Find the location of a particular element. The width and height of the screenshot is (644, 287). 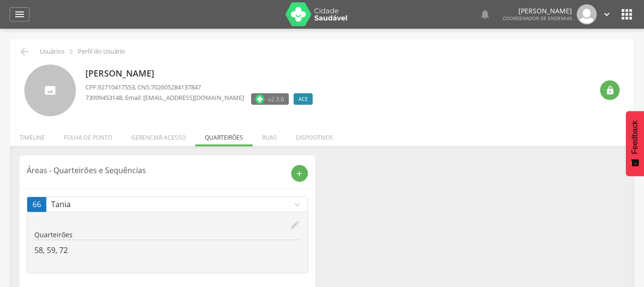

span: 702605284137847 is located at coordinates (176, 87).